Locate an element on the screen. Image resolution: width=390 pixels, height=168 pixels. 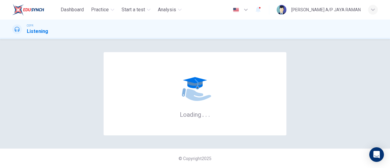
a: Dashboard is located at coordinates (72, 10).